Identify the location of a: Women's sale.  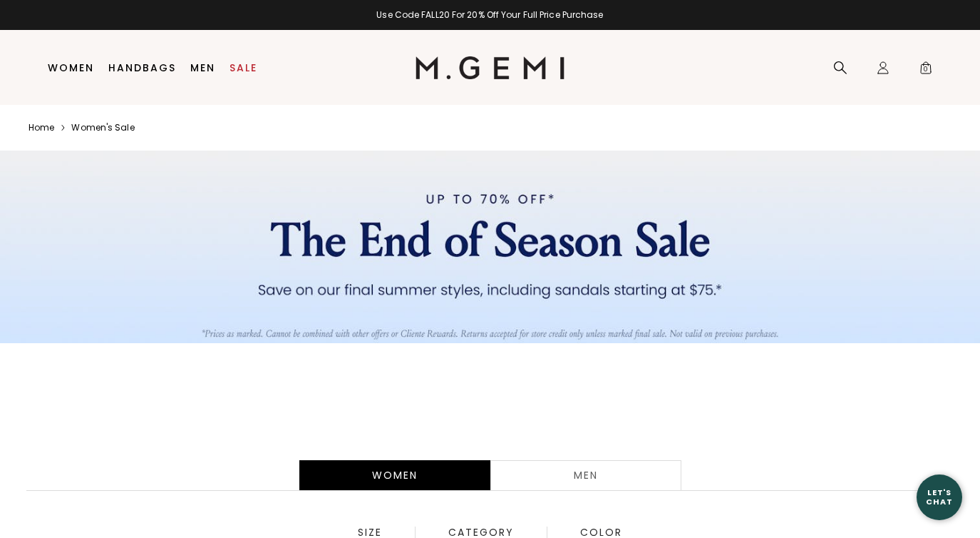
(103, 127).